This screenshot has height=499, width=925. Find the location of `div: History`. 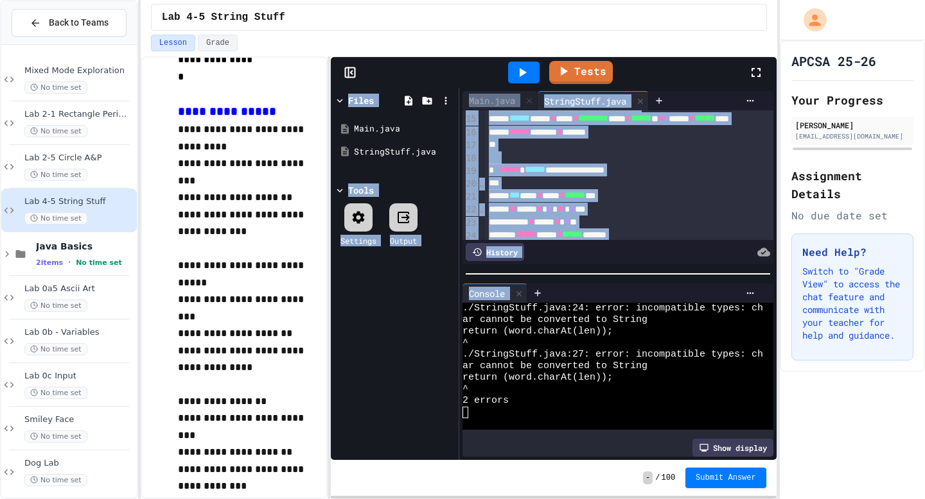

div: History is located at coordinates (494, 252).